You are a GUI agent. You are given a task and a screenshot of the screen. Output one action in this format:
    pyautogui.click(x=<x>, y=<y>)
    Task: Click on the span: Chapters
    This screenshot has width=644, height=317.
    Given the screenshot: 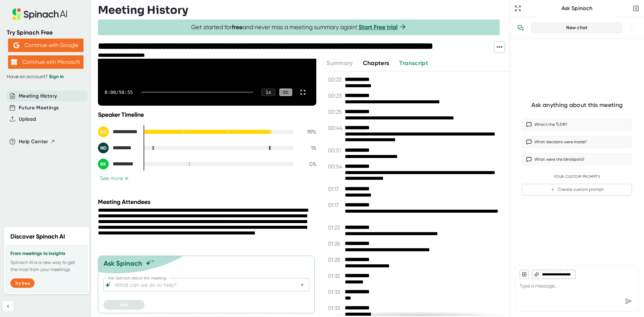 What is the action you would take?
    pyautogui.click(x=376, y=63)
    